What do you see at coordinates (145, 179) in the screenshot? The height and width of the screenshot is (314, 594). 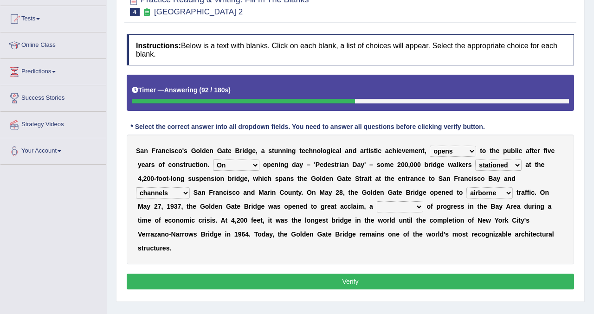 I see `b: 2` at bounding box center [145, 179].